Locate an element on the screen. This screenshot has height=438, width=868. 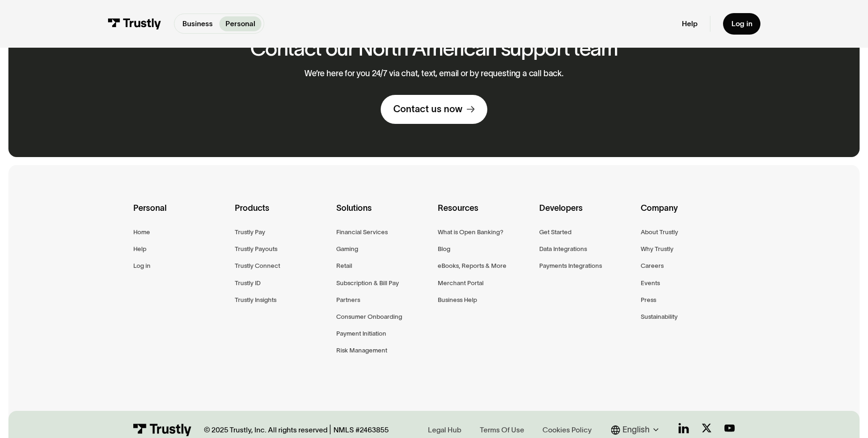
h2: Contact our North American support team is located at coordinates (433, 49).